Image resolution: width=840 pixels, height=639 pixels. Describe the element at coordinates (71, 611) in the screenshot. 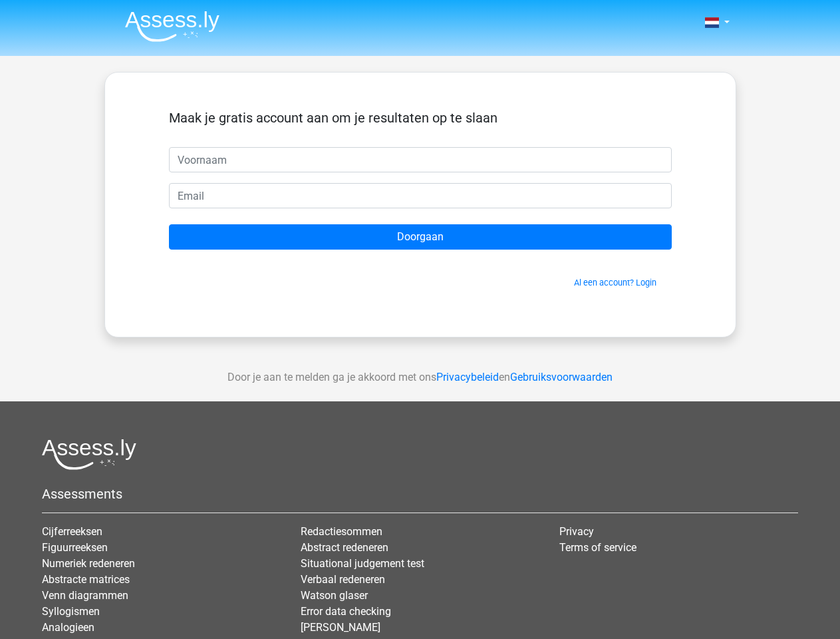

I see `a: Syllogismen` at that location.